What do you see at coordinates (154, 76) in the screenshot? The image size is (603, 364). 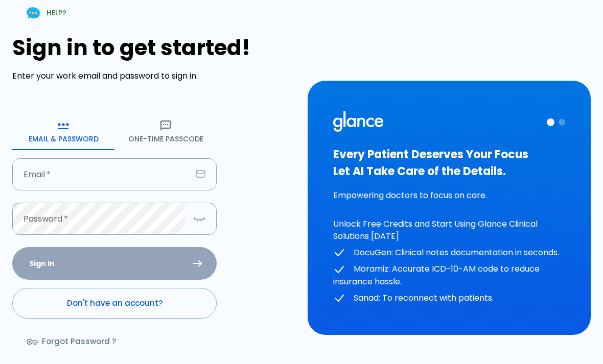 I see `p: Enter your work email and password to sign in.` at bounding box center [154, 76].